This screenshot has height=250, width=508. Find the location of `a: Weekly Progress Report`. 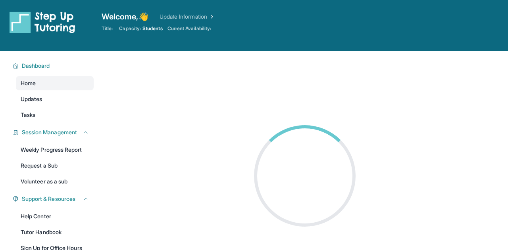

a: Weekly Progress Report is located at coordinates (55, 150).